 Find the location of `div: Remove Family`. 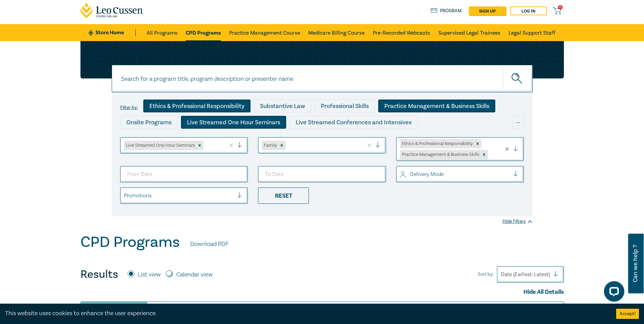

div: Remove Family is located at coordinates (282, 145).